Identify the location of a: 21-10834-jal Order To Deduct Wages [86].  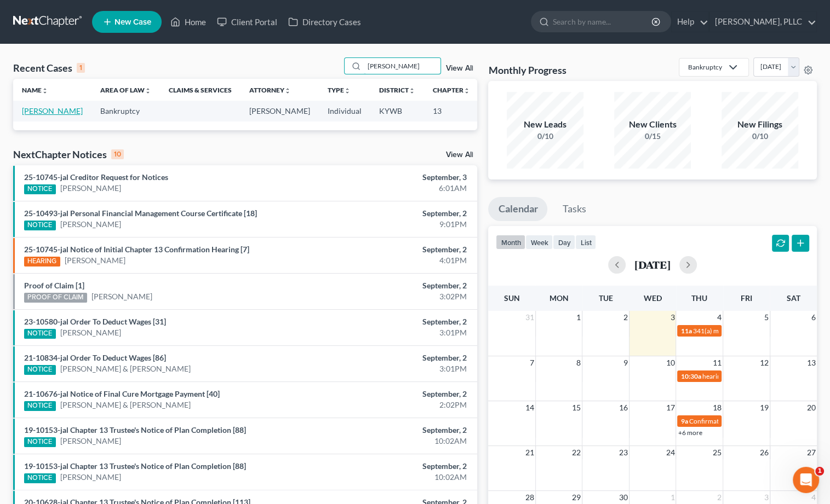
(94, 357).